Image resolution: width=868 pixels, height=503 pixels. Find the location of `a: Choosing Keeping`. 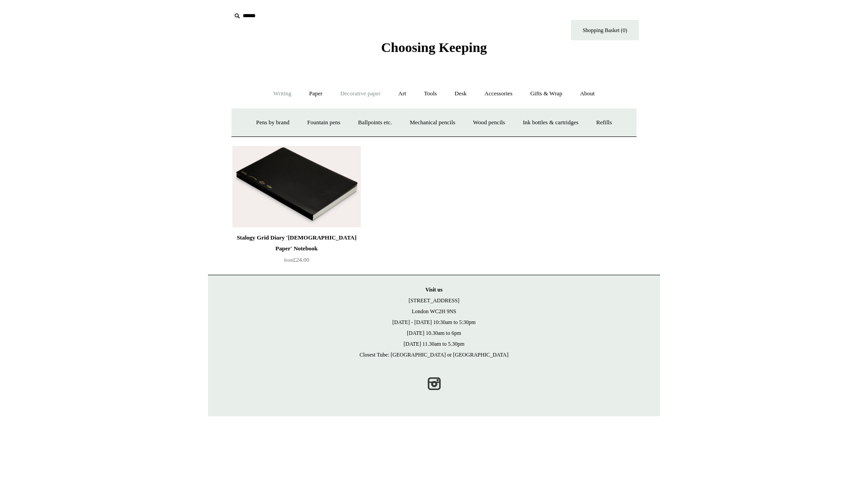

a: Choosing Keeping is located at coordinates (434, 50).